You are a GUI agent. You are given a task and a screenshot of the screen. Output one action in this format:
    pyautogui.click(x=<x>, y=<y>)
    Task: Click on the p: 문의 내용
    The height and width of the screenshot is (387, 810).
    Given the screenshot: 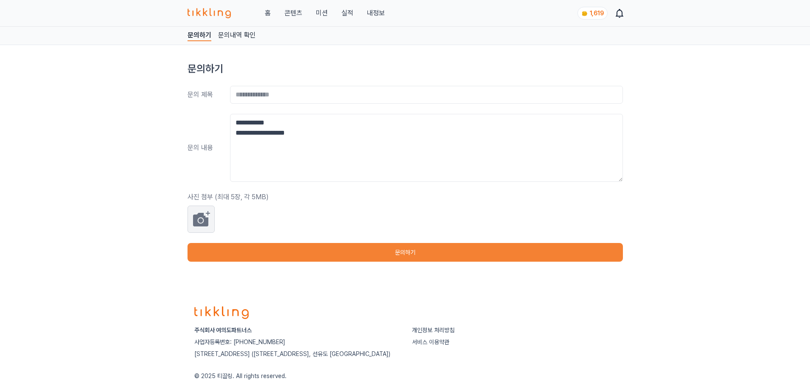 What is the action you would take?
    pyautogui.click(x=209, y=148)
    